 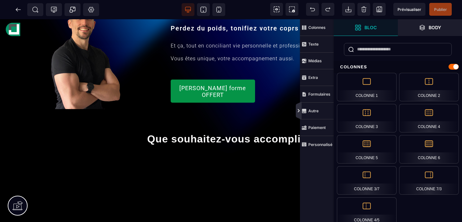 What do you see at coordinates (364, 9) in the screenshot?
I see `span: Nettoyage` at bounding box center [364, 9].